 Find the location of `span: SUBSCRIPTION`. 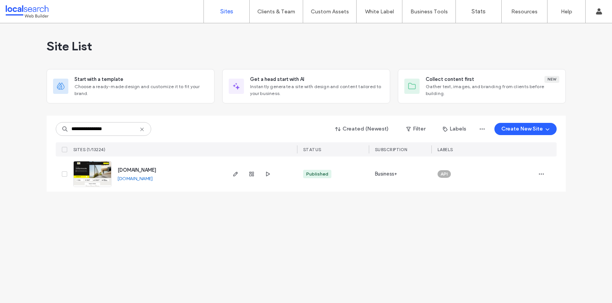

span: SUBSCRIPTION is located at coordinates (391, 150).